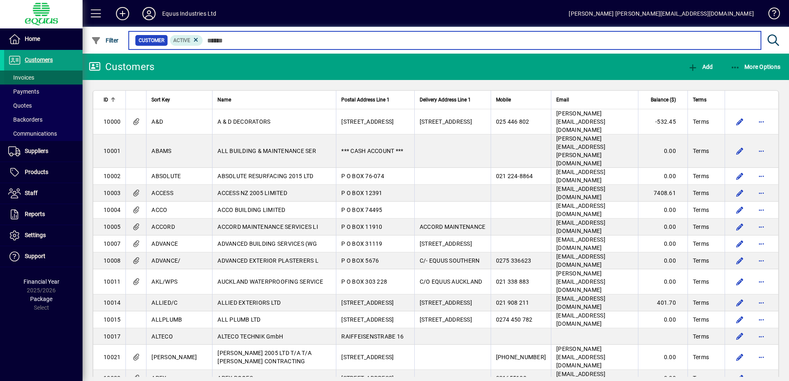 Image resolution: width=789 pixels, height=381 pixels. What do you see at coordinates (267, 244) in the screenshot?
I see `span: ADVANCED BUILDING SERVICES (WG` at bounding box center [267, 244].